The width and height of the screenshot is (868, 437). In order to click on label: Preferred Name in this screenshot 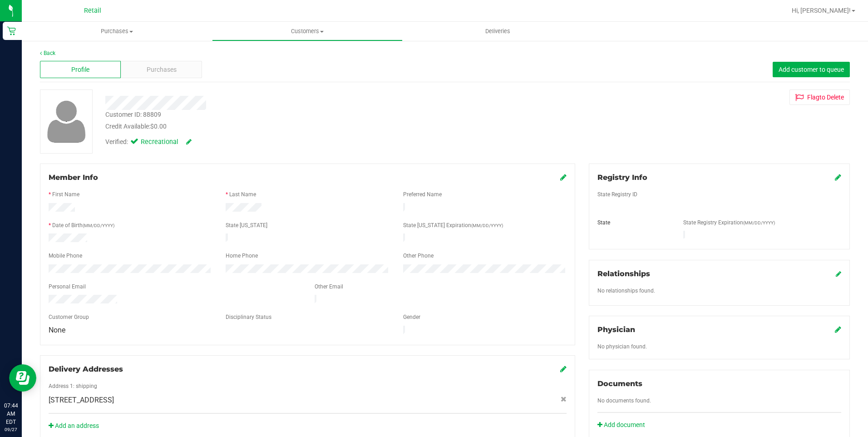, I will do `click(422, 194)`.